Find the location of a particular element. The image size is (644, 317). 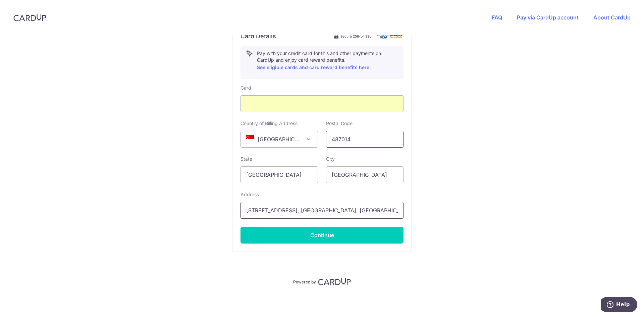

input: Example 123456 is located at coordinates (364, 139).